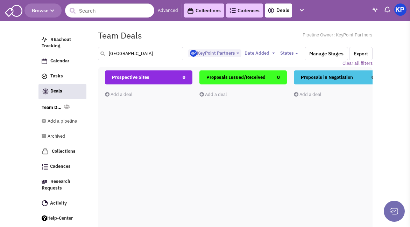 This screenshot has width=410, height=227. What do you see at coordinates (361, 54) in the screenshot?
I see `button: Export` at bounding box center [361, 54].